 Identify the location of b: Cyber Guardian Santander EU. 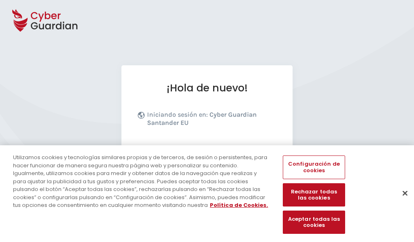
(202, 118).